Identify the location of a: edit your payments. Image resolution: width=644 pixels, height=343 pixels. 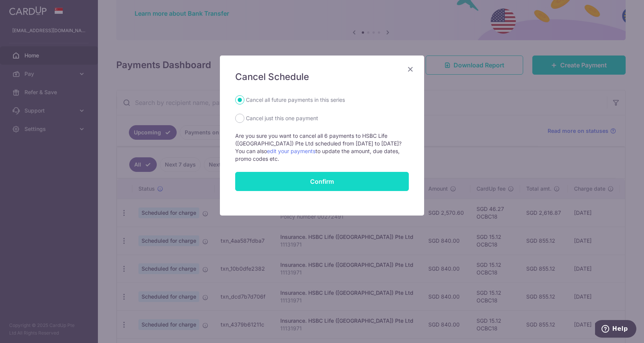
(291, 151).